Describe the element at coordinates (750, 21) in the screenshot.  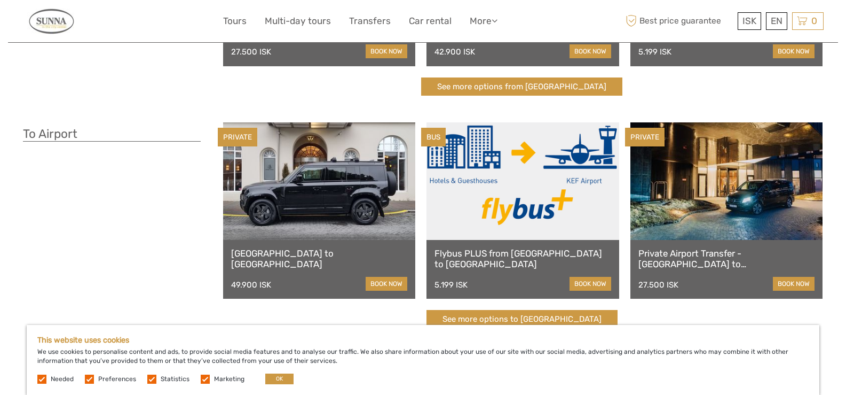
I see `span: ISK` at that location.